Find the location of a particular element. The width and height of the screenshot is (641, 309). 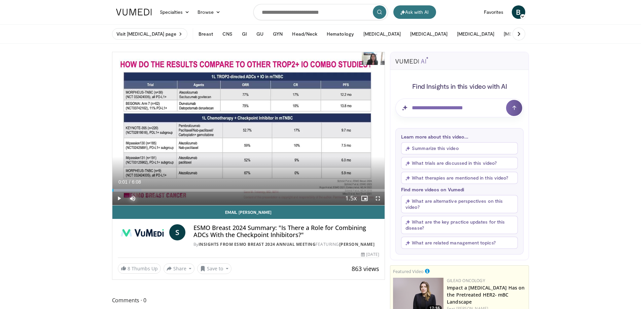

a: Browse is located at coordinates (209, 12).